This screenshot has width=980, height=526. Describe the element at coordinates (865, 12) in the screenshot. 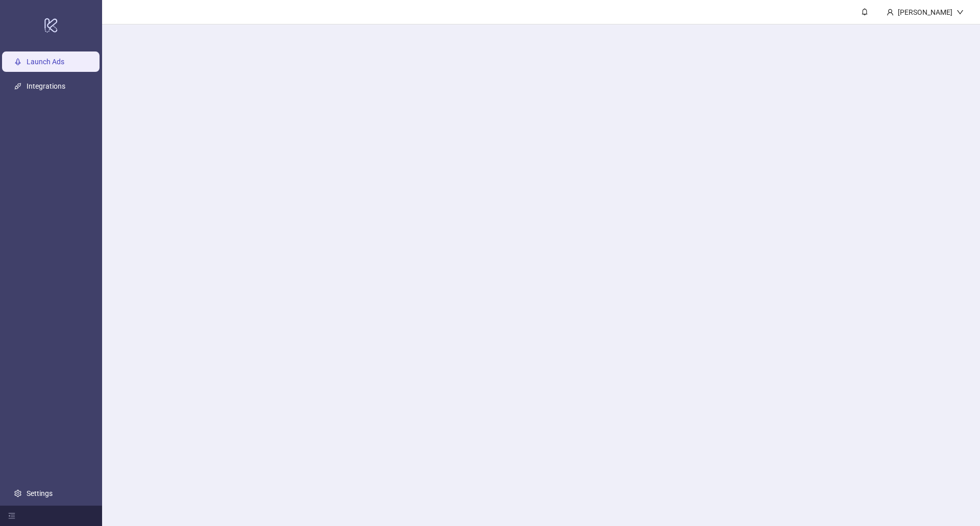

I see `span: bell` at that location.